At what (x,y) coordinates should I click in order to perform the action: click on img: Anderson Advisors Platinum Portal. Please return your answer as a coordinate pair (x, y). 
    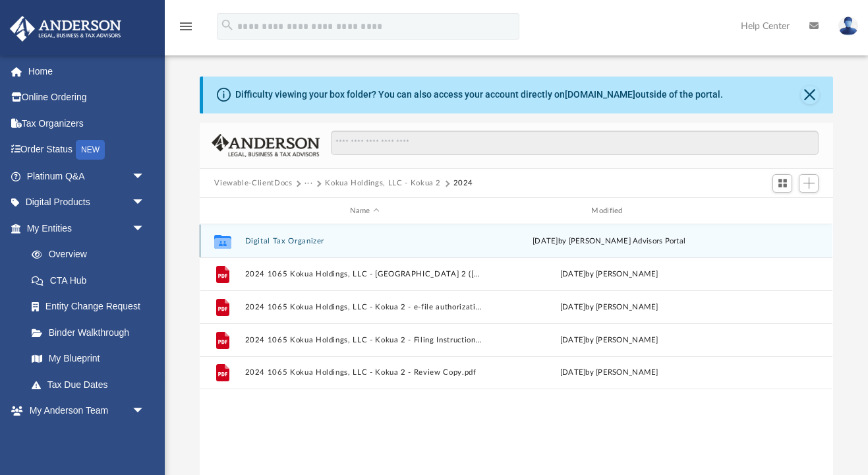
    Looking at the image, I should click on (65, 29).